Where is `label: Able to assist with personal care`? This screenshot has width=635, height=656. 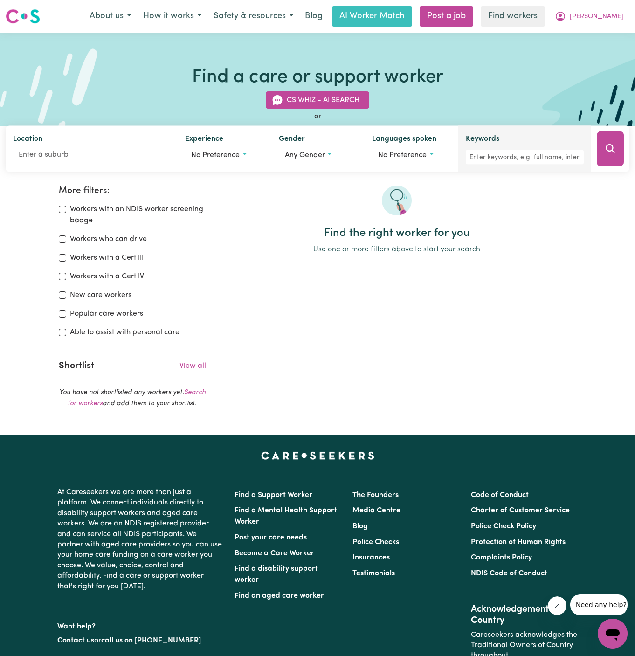
label: Able to assist with personal care is located at coordinates (124, 332).